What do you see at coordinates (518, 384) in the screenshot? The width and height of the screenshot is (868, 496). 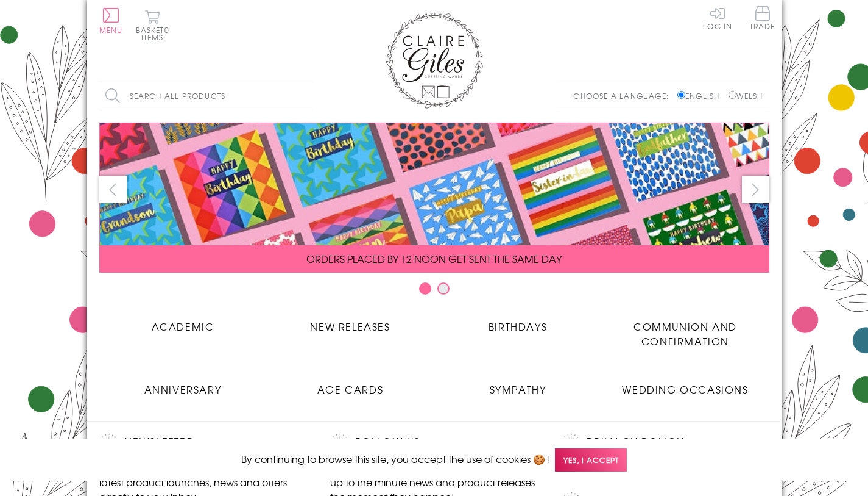 I see `a: Sympathy` at bounding box center [518, 384].